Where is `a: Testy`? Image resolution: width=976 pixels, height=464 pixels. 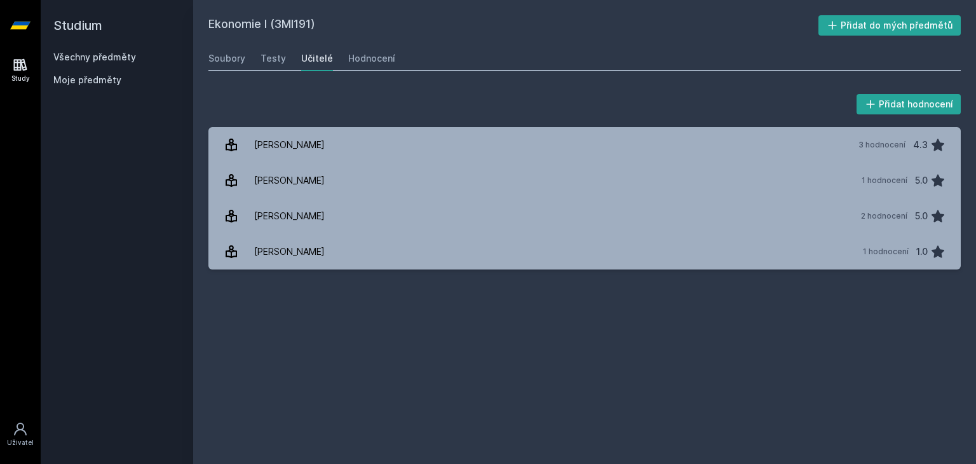
a: Testy is located at coordinates (273, 58).